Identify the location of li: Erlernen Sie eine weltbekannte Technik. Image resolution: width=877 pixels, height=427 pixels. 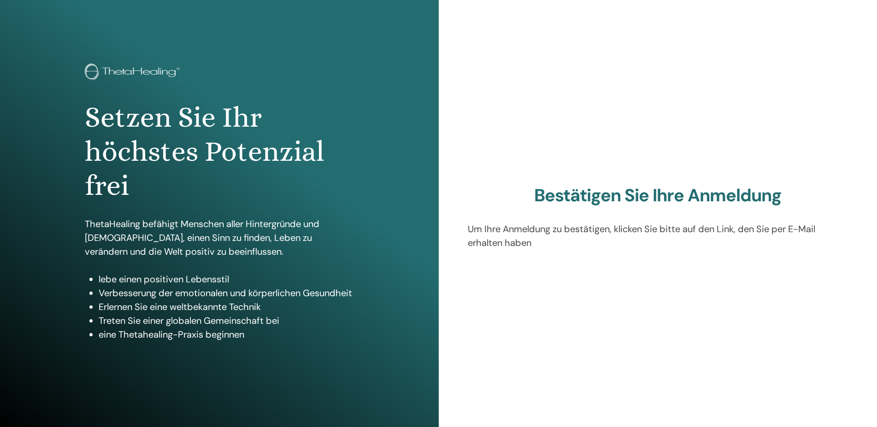
(226, 307).